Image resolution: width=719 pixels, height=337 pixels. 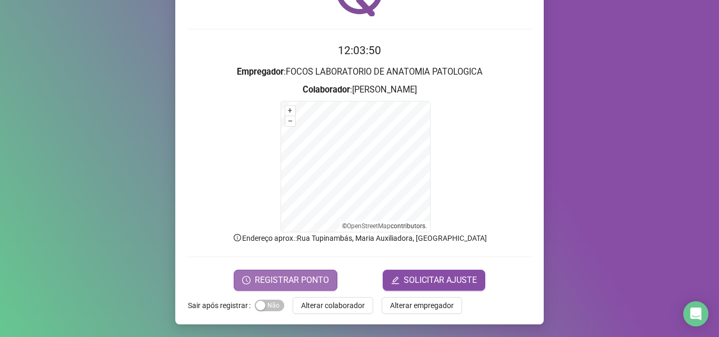 I want to click on span: info-circle, so click(x=237, y=238).